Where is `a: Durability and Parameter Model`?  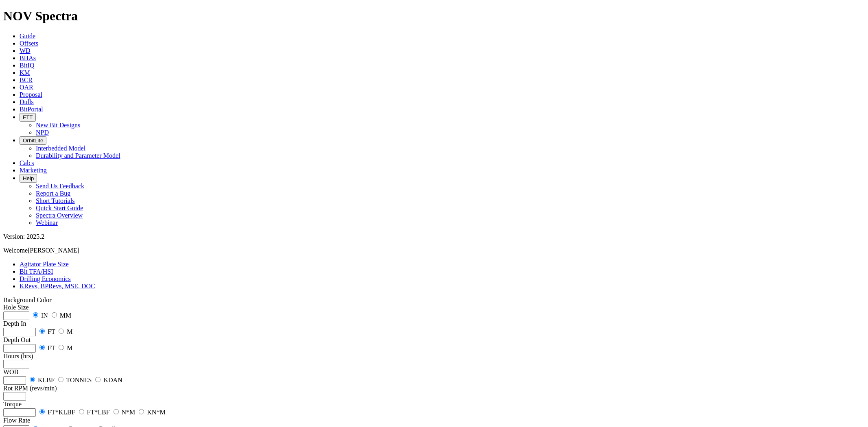
a: Durability and Parameter Model is located at coordinates (78, 155).